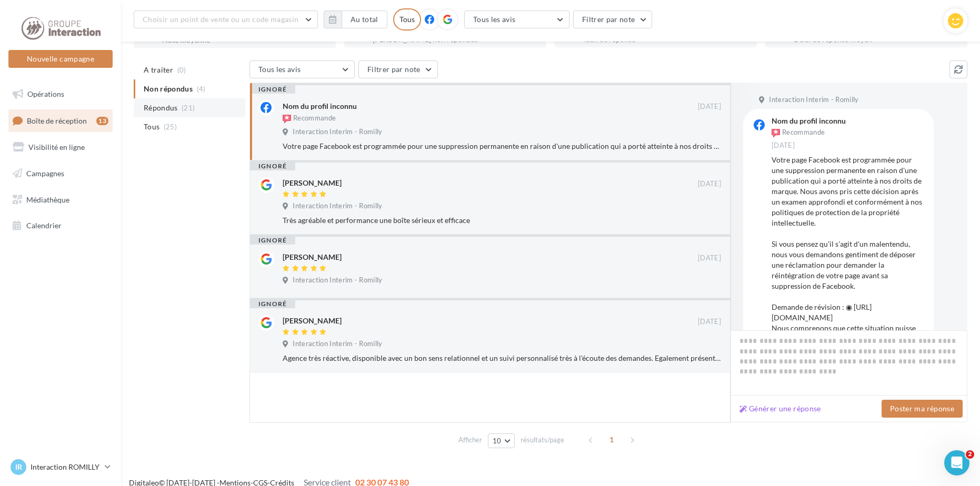  What do you see at coordinates (60, 59) in the screenshot?
I see `button: Nouvelle campagne` at bounding box center [60, 59].